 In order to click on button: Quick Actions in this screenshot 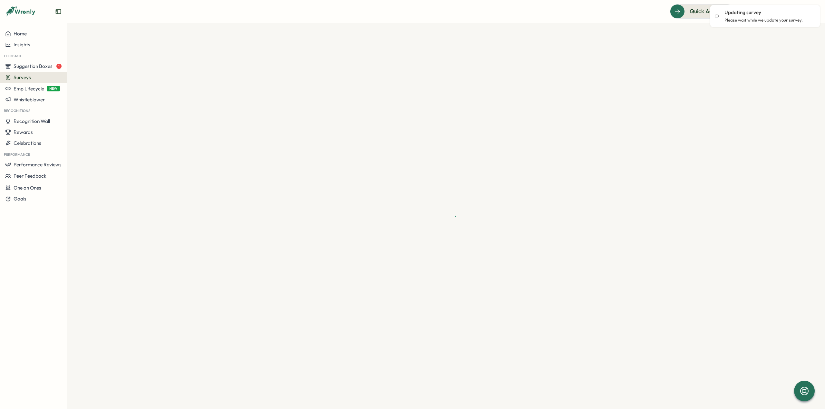, I will do `click(702, 11)`.